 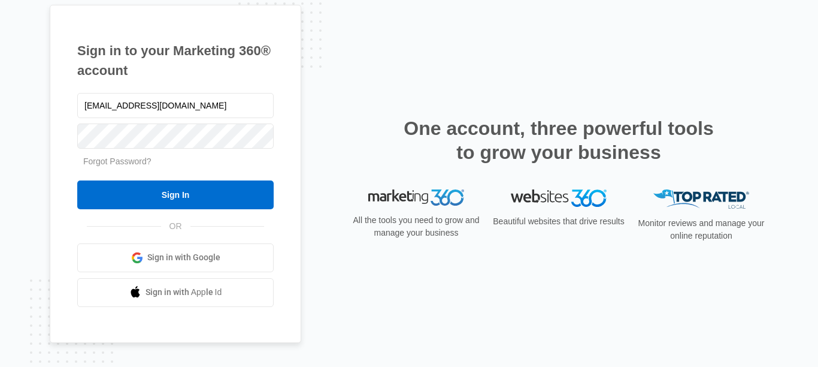 I want to click on h2: One account, three powerful tools to grow your business, so click(x=559, y=140).